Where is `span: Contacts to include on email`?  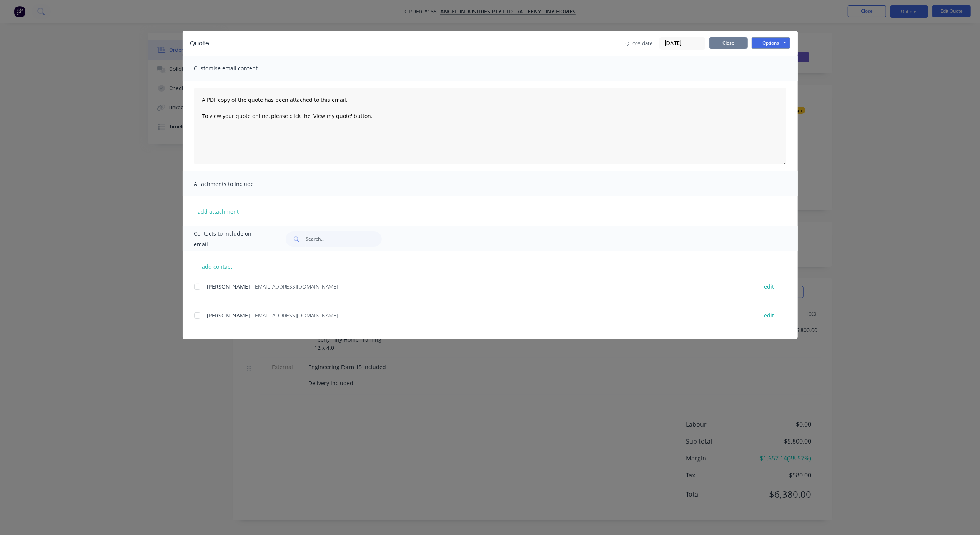 span: Contacts to include on email is located at coordinates (230, 239).